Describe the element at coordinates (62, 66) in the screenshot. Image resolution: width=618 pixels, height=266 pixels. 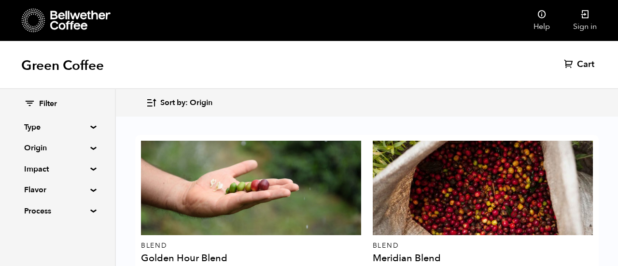
I see `h1: Green Coffee` at that location.